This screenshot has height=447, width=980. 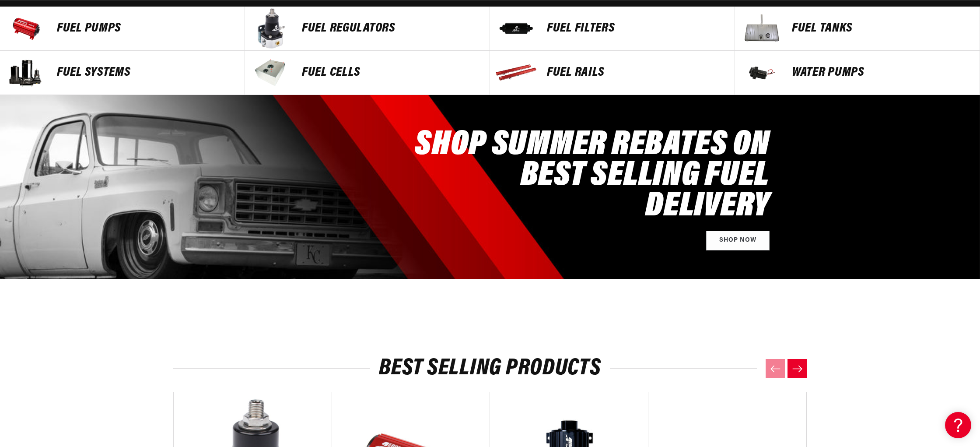 I want to click on a: FUEL REGULATORS FUEL REGULATORS, so click(x=367, y=28).